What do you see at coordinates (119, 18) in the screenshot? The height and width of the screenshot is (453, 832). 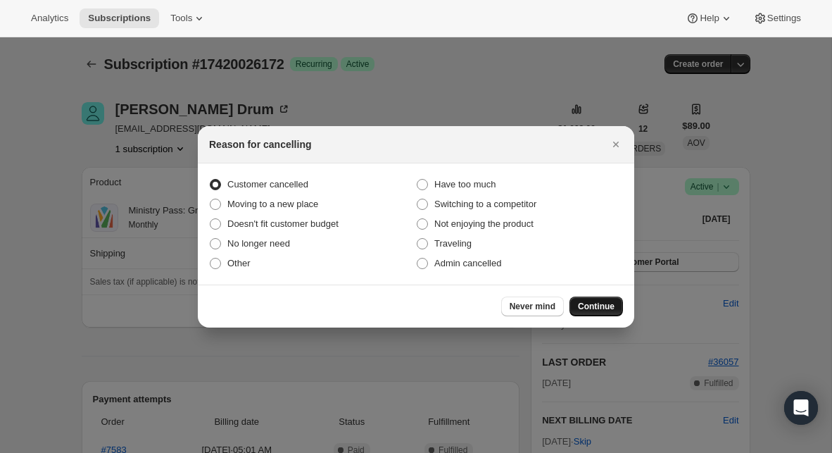 I see `button: Subscriptions` at bounding box center [119, 18].